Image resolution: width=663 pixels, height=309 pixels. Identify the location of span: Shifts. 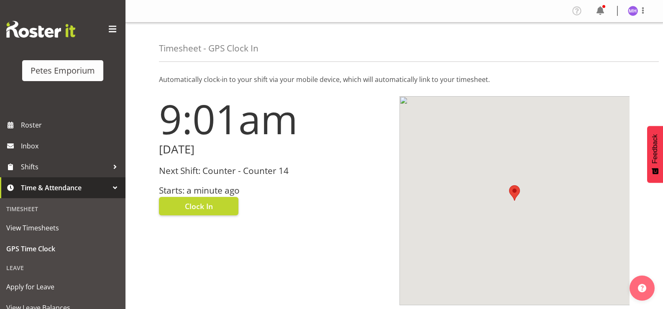
(65, 167).